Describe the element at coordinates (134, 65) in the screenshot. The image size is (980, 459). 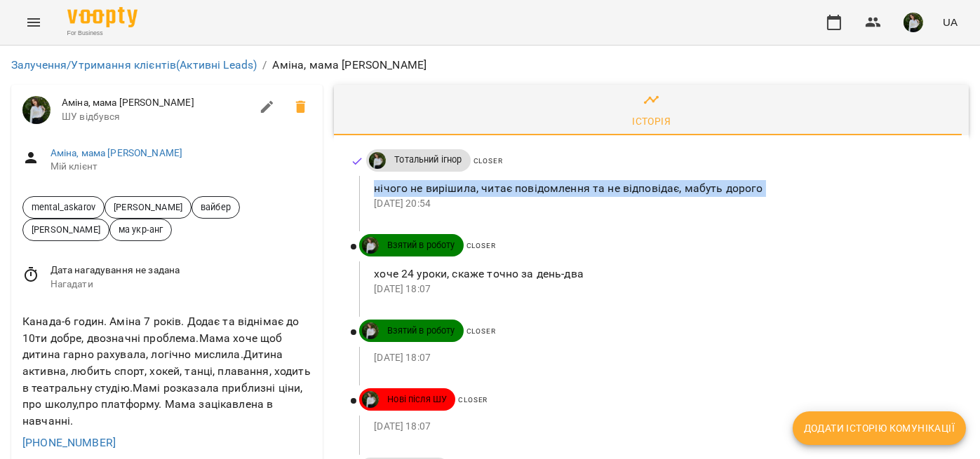
I see `a: Залучення/Утримання клієнтів(Активні Leads)` at that location.